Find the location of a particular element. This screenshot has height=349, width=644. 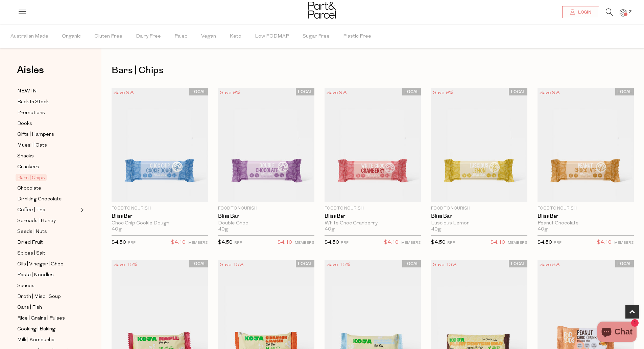

span: Vegan is located at coordinates (209, 37).